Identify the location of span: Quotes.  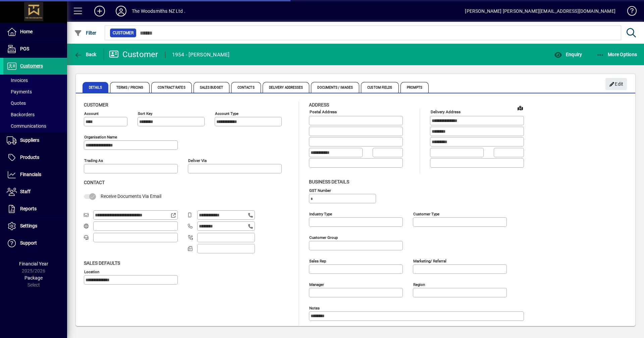
(16, 103).